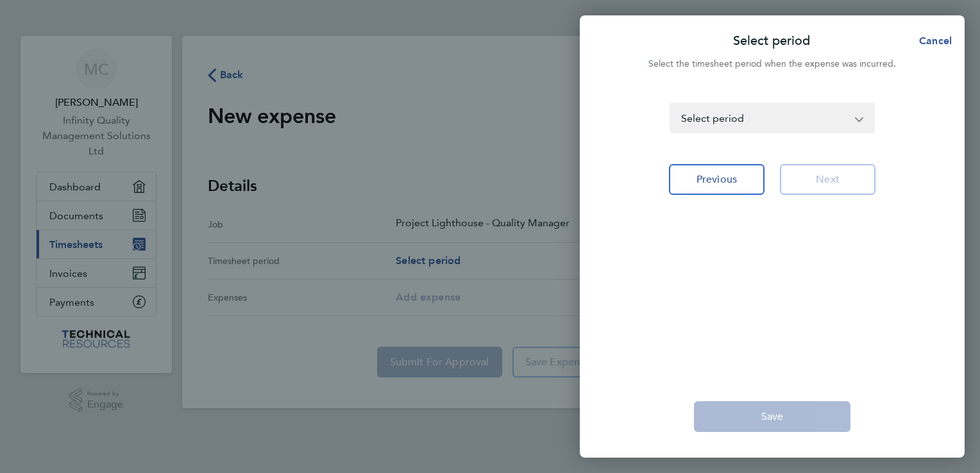 This screenshot has width=980, height=473. Describe the element at coordinates (771, 41) in the screenshot. I see `p: Select period` at that location.